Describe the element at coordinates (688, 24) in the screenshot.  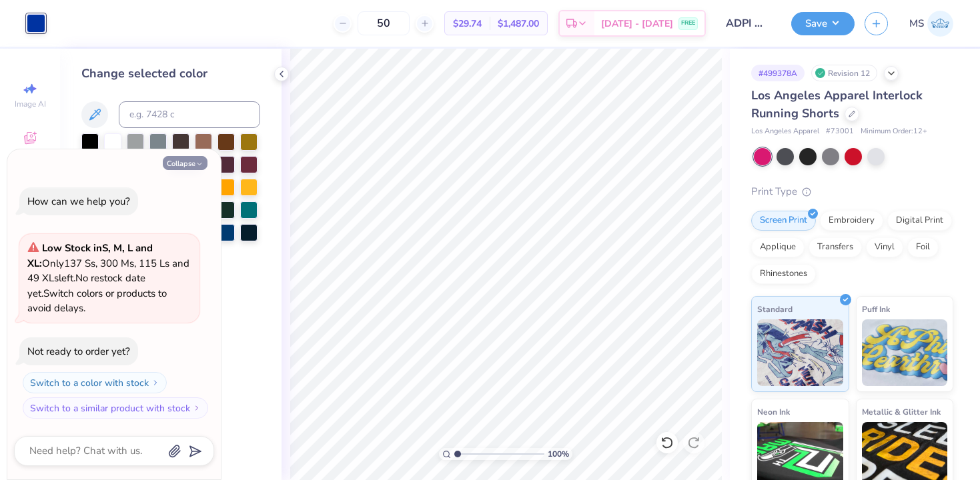
I see `span: FREE` at that location.